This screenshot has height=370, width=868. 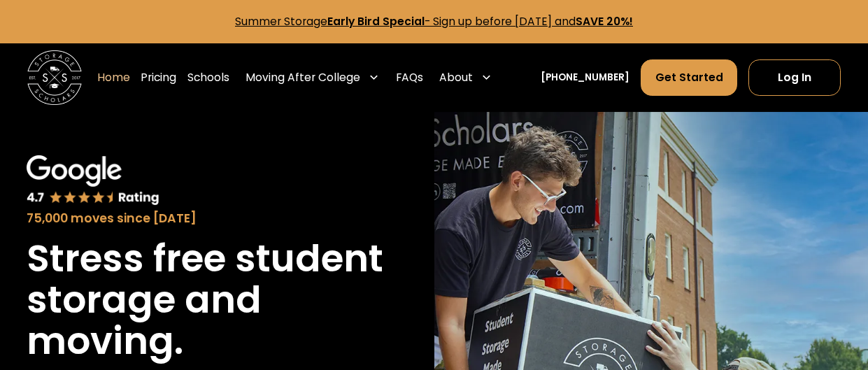 What do you see at coordinates (795, 78) in the screenshot?
I see `a: Log In` at bounding box center [795, 78].